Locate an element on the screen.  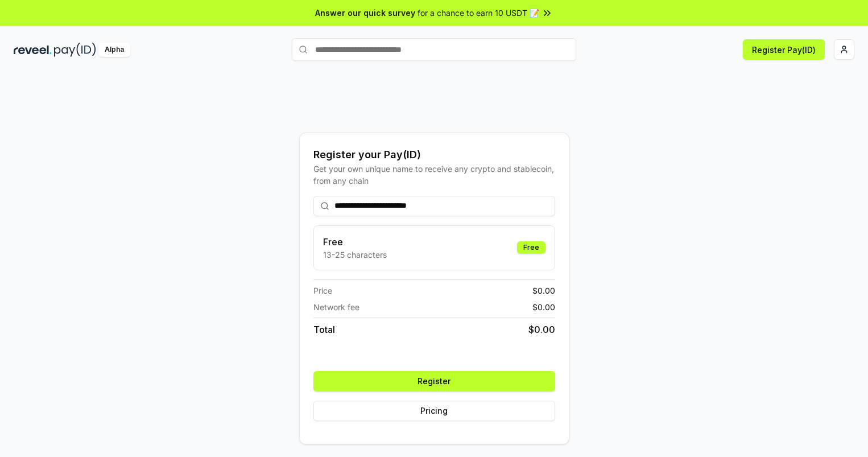
button: Register is located at coordinates (434, 381).